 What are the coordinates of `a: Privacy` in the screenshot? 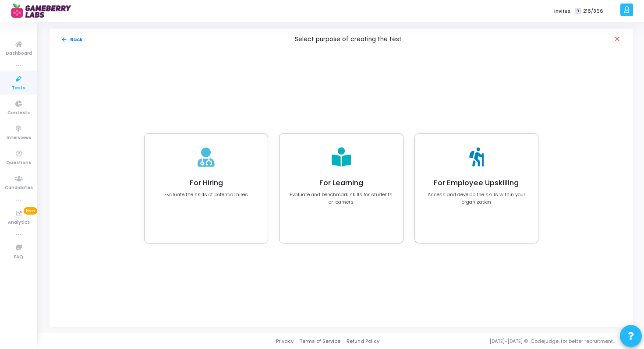 It's located at (285, 341).